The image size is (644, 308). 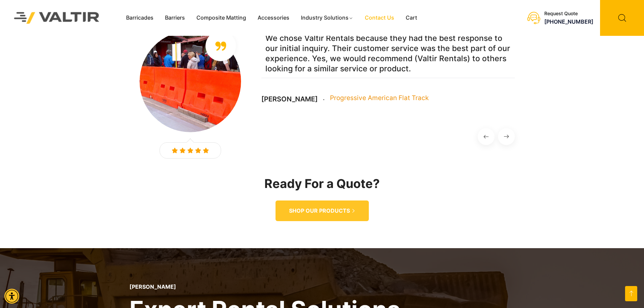 I want to click on button: Previous Slide, so click(x=485, y=137).